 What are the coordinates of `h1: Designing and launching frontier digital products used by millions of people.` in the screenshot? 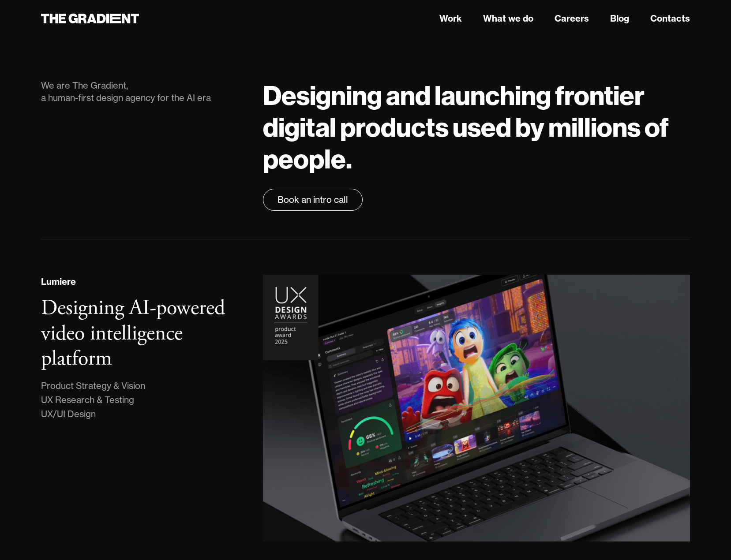 It's located at (477, 127).